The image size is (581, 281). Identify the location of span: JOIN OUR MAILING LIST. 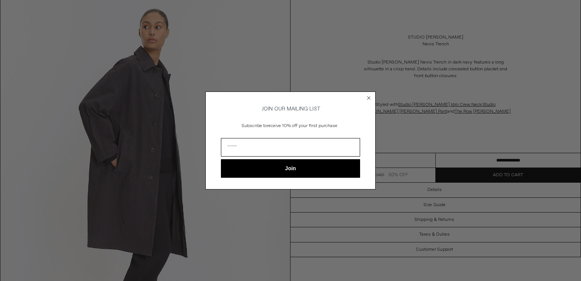
(291, 109).